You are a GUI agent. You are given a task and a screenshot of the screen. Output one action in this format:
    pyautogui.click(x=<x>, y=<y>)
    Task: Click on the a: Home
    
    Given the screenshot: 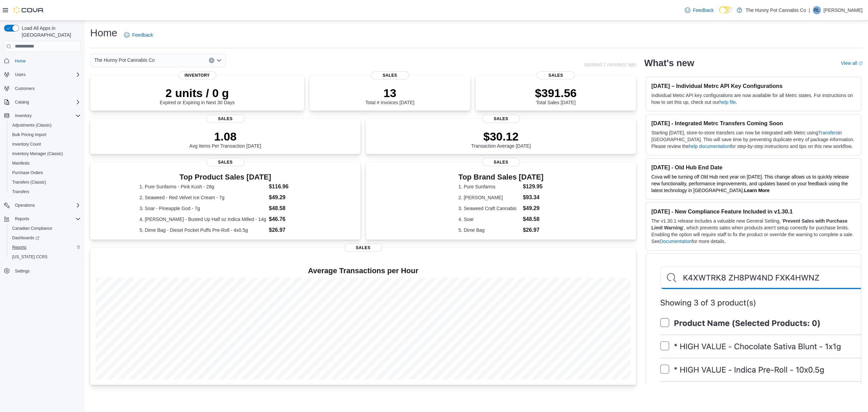 What is the action you would take?
    pyautogui.click(x=20, y=61)
    